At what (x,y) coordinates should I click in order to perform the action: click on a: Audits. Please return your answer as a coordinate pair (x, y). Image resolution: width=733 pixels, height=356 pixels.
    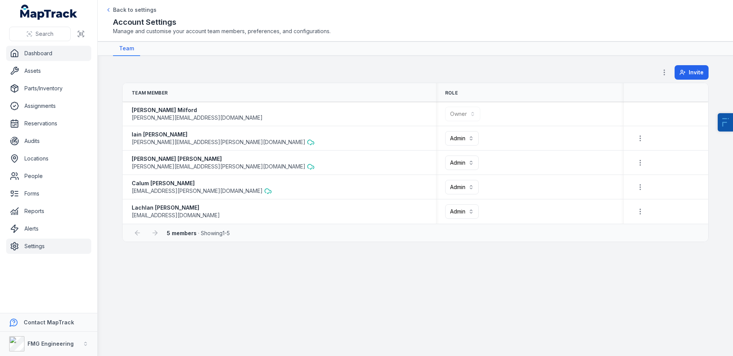
    Looking at the image, I should click on (48, 141).